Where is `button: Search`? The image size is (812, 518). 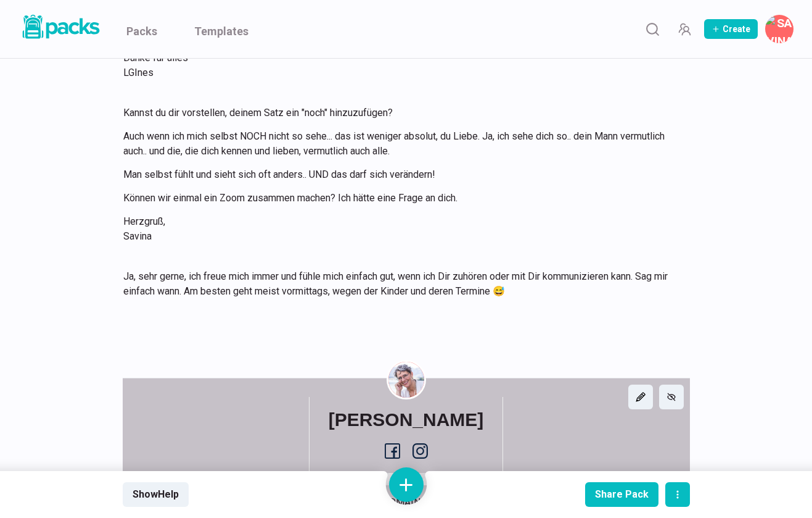
button: Search is located at coordinates (653, 29).